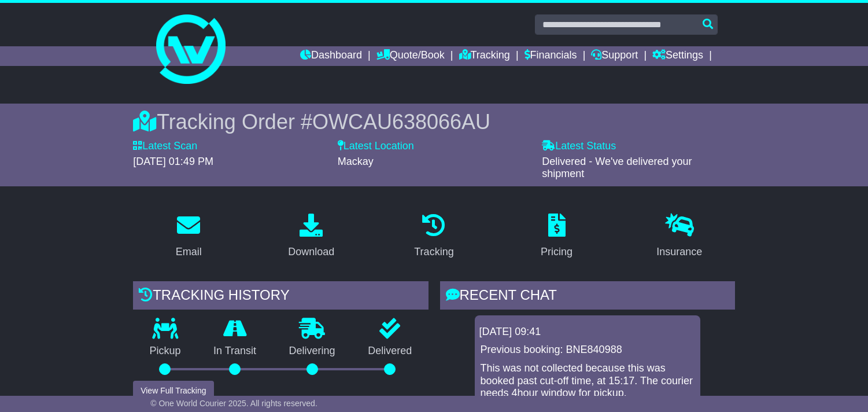  Describe the element at coordinates (588, 350) in the screenshot. I see `p: Previous booking: BNE840988` at that location.